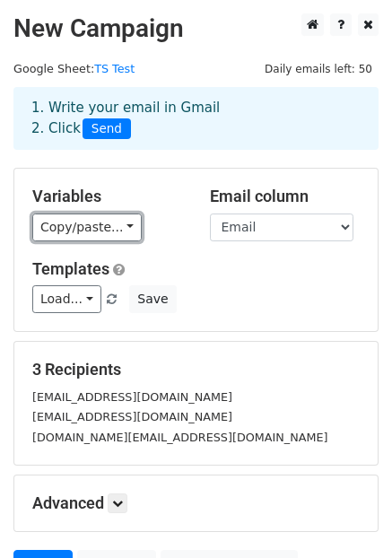 This screenshot has height=558, width=392. I want to click on h2: New Campaign, so click(196, 29).